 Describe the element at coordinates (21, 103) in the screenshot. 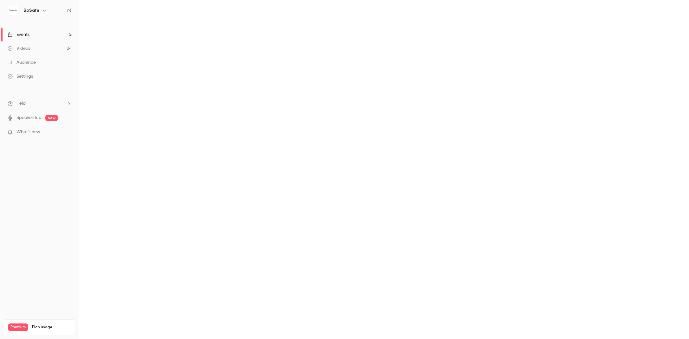

I see `span: Help` at that location.